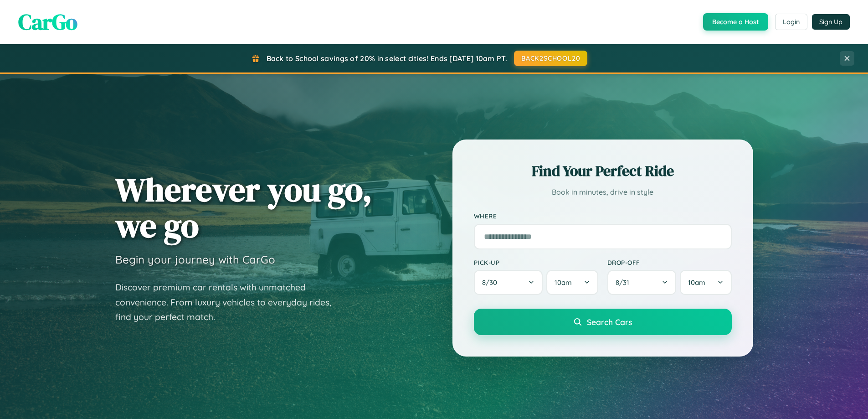 The image size is (868, 419). Describe the element at coordinates (550, 59) in the screenshot. I see `button: BACK2SCHOOL20` at that location.